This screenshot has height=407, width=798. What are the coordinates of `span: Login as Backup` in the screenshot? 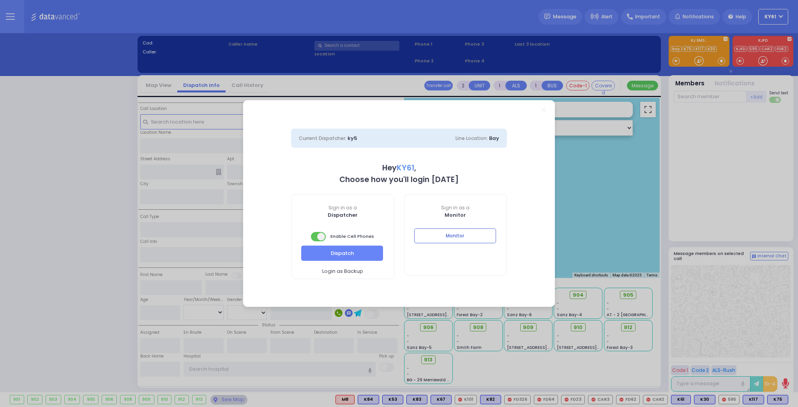 It's located at (342, 271).